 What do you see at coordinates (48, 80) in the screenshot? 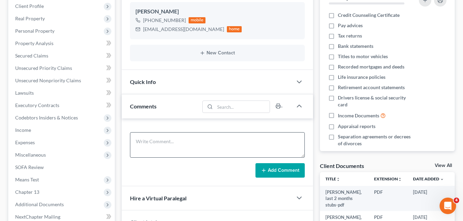
I see `span: Unsecured Nonpriority Claims` at bounding box center [48, 80].